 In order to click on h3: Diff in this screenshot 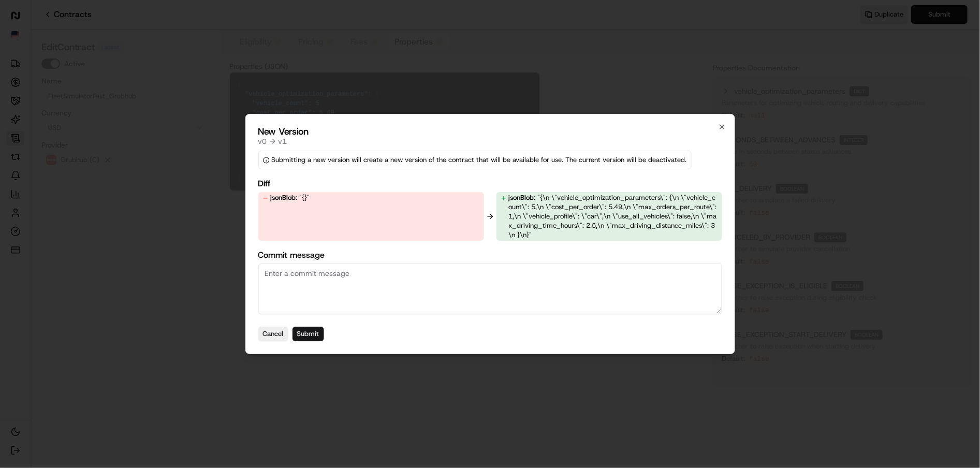, I will do `click(490, 184)`.